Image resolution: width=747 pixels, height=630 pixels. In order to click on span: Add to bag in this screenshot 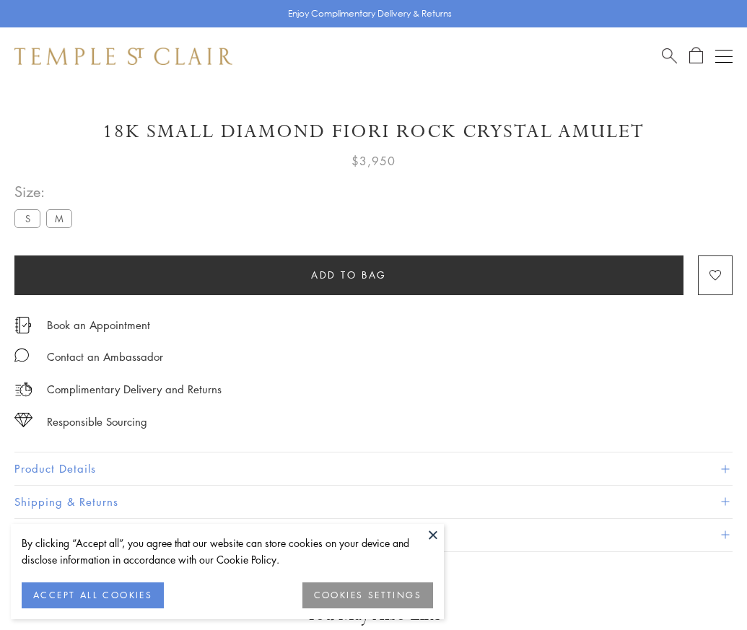, I will do `click(348, 275)`.